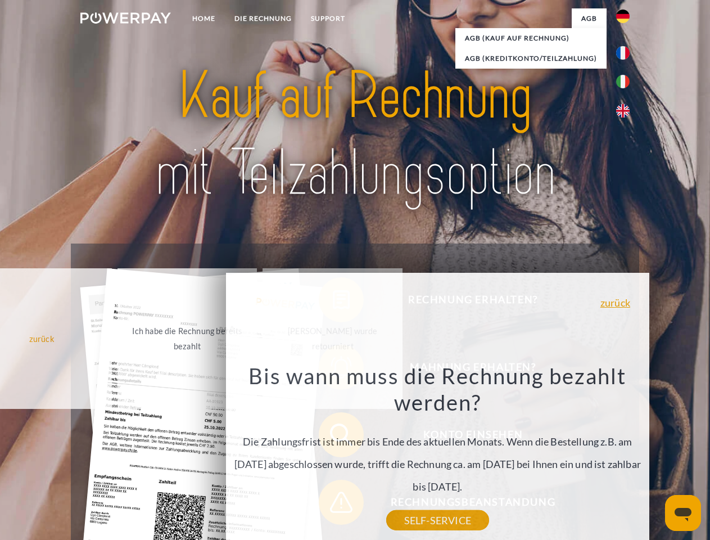 The image size is (710, 540). I want to click on a: Home, so click(204, 19).